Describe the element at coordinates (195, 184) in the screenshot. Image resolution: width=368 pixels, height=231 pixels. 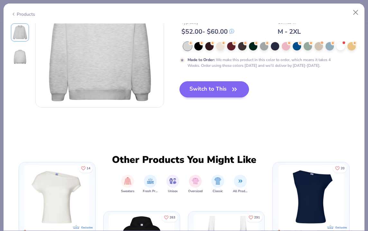
I see `div: filter for Oversized` at that location.